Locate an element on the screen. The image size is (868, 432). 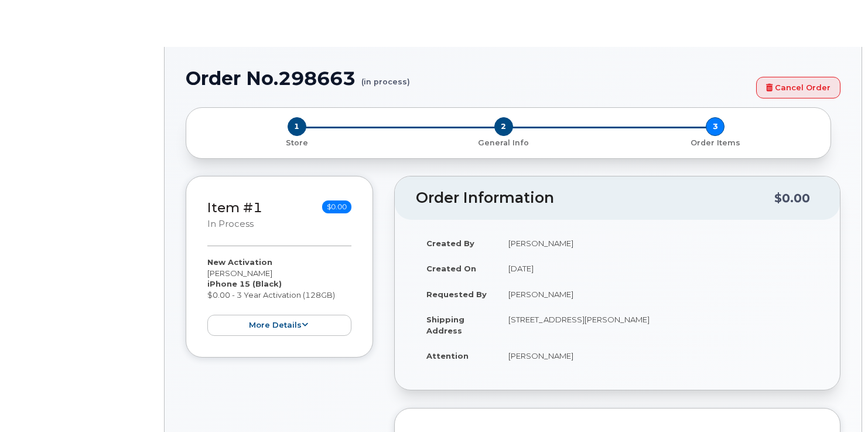
small: in process is located at coordinates (230, 224).